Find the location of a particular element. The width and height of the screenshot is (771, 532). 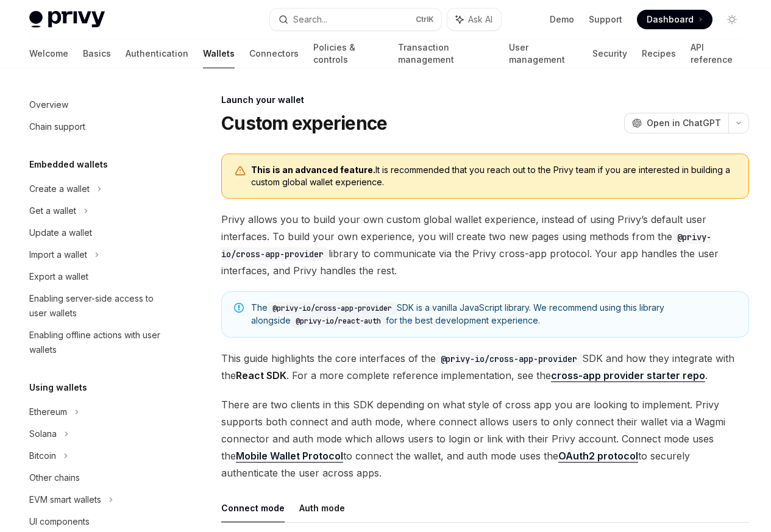

a: Demo is located at coordinates (562, 20).